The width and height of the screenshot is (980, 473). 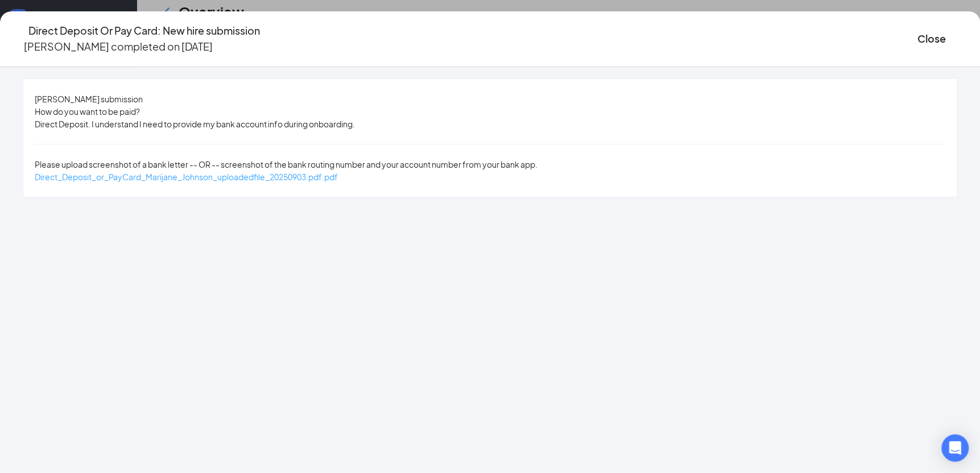 I want to click on span: Direct_Deposit_or_PayCard_Marijane_Johnson_uploadedfile_20250903.pdf.pdf, so click(x=186, y=177).